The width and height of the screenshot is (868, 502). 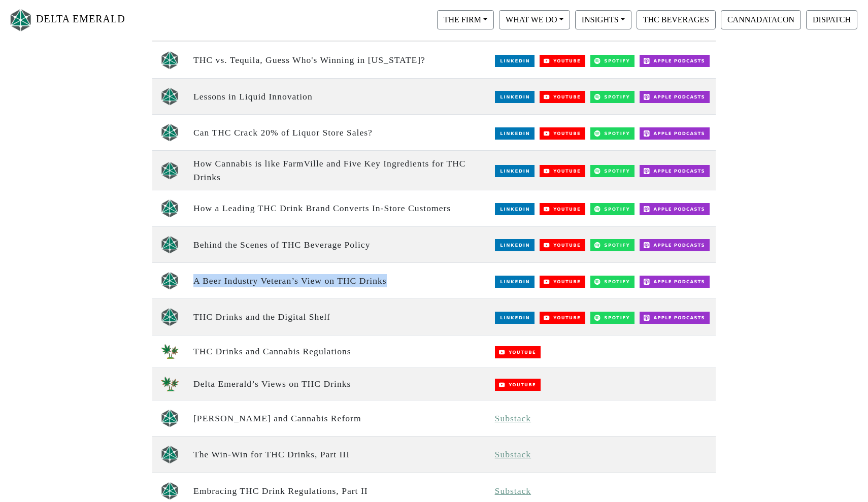 What do you see at coordinates (676, 19) in the screenshot?
I see `a: THC BEVERAGES` at bounding box center [676, 19].